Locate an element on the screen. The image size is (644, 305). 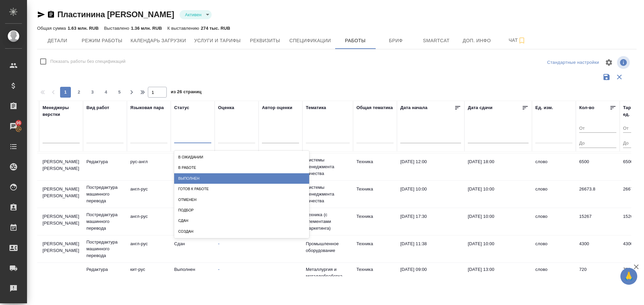
p: Промышленное оборудование is located at coordinates (328, 247).